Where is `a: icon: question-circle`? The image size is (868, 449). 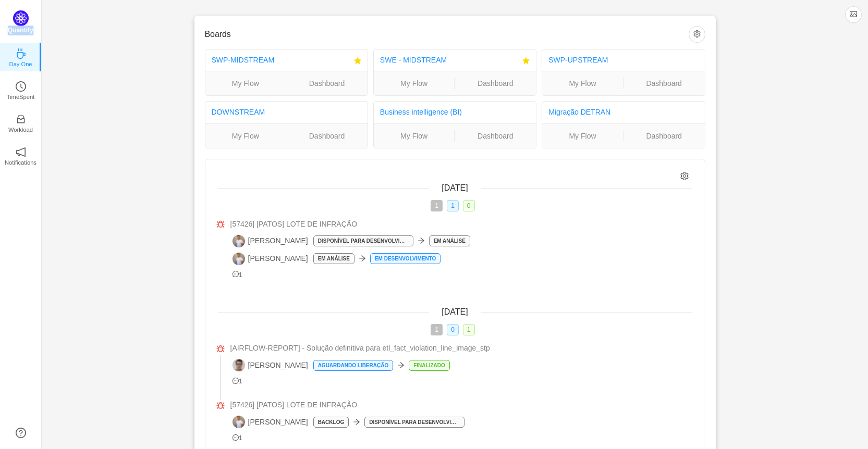
a: icon: question-circle is located at coordinates (21, 433).